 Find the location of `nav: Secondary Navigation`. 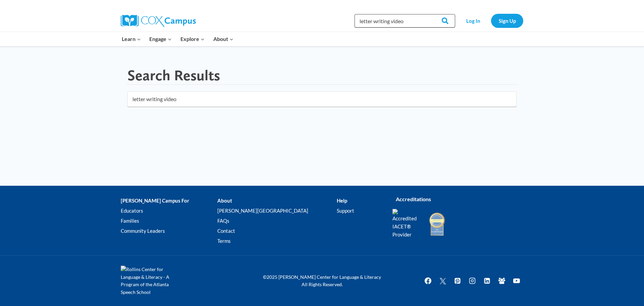

nav: Secondary Navigation is located at coordinates (491, 20).